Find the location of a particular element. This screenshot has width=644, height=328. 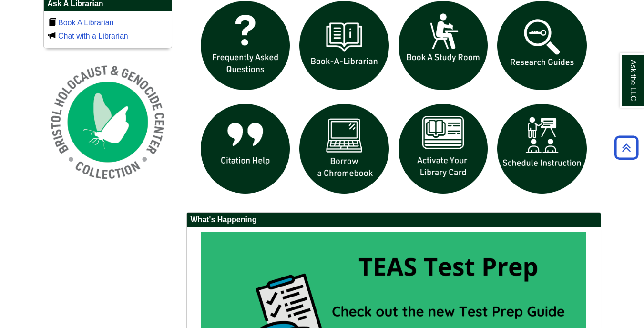

h2: What's Happening is located at coordinates (394, 220).